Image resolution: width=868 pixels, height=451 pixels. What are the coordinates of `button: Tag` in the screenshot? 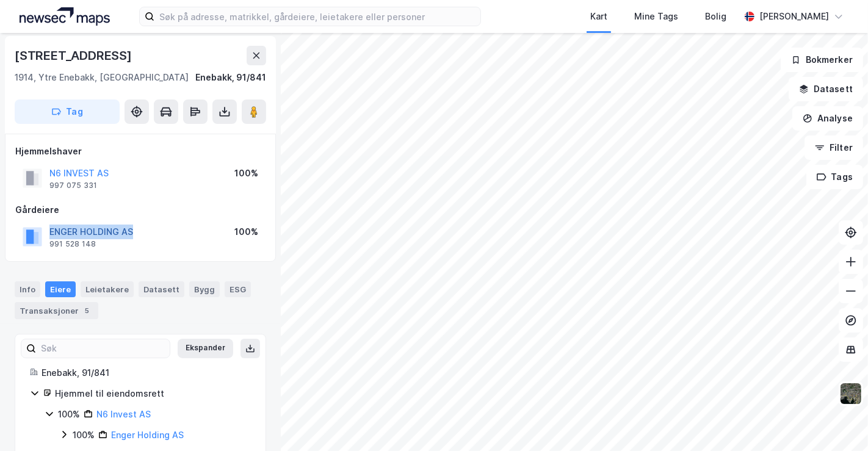 It's located at (67, 112).